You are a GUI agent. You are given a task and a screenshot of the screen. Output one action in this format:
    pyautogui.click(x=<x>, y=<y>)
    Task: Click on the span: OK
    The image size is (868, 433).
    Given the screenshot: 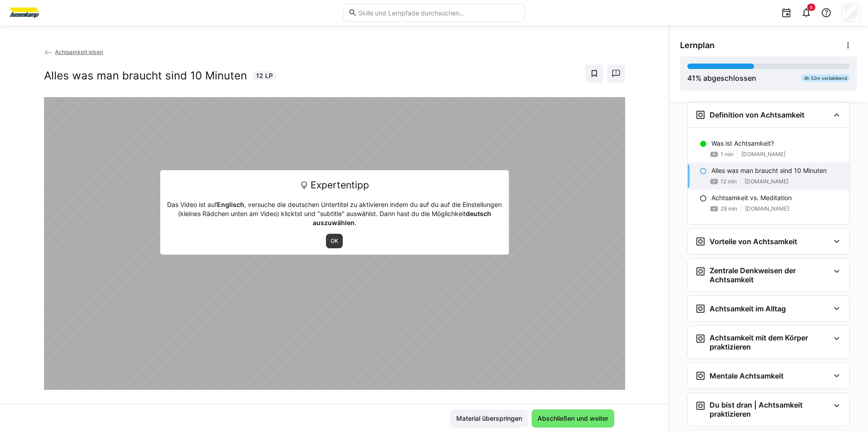 What is the action you would take?
    pyautogui.click(x=334, y=241)
    